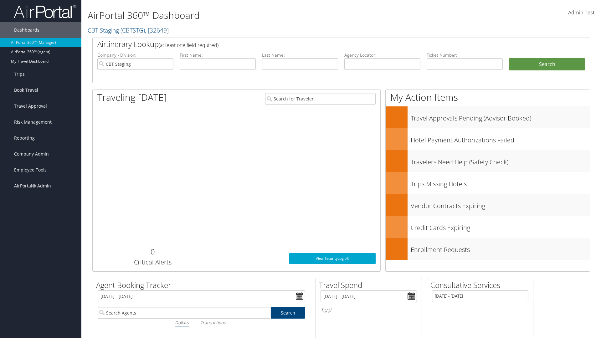 Image resolution: width=601 pixels, height=338 pixels. What do you see at coordinates (300, 55) in the screenshot?
I see `label: Last Name:` at bounding box center [300, 55].